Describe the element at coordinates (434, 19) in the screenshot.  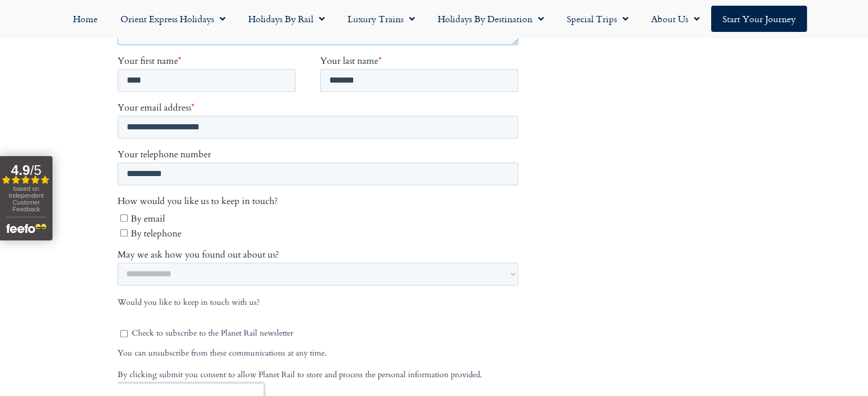
I see `nav: Menu` at that location.